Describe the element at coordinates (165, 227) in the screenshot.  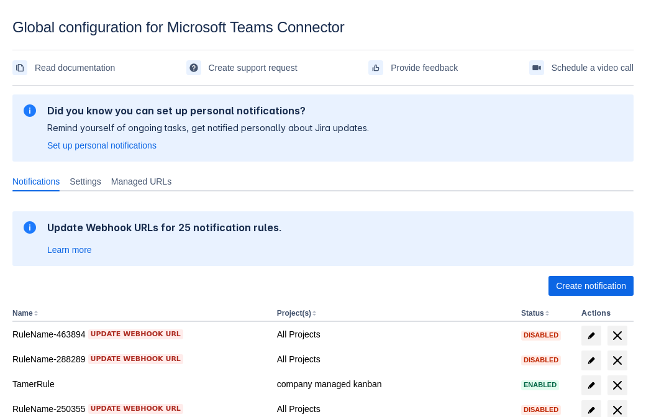
I see `h2: Update Webhook URLs for 25 notification rules.` at that location.